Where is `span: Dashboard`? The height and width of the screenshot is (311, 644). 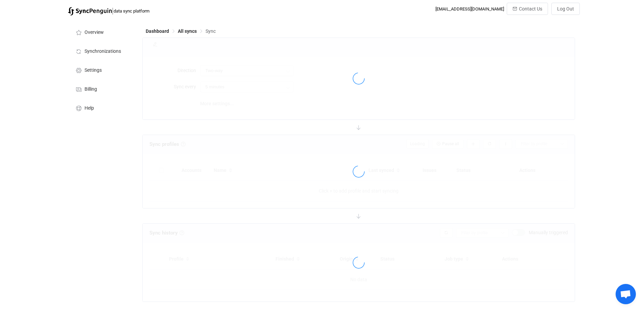 span: Dashboard is located at coordinates (157, 31).